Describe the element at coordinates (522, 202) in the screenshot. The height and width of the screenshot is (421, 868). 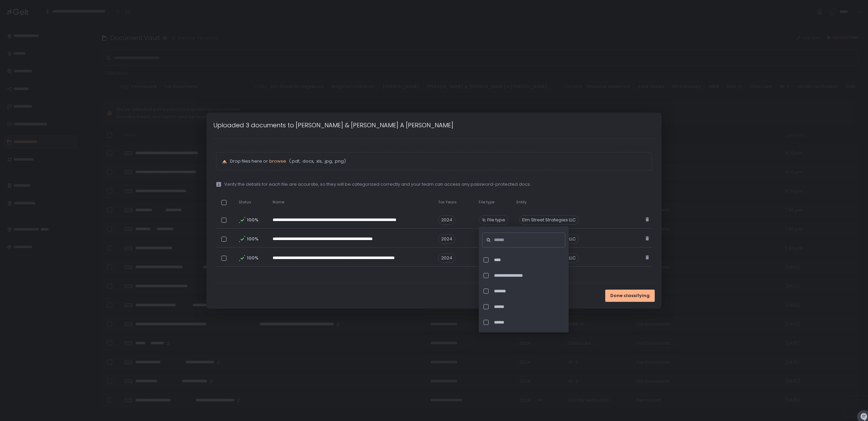
I see `span: Entity` at that location.